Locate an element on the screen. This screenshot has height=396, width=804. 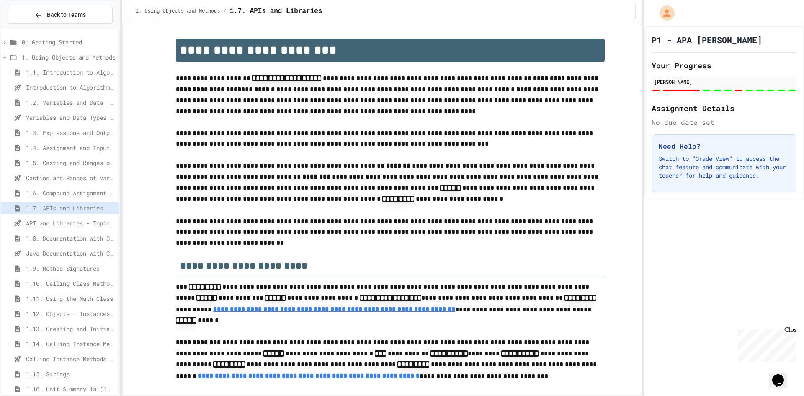
h2: Your Progress is located at coordinates (724, 65).